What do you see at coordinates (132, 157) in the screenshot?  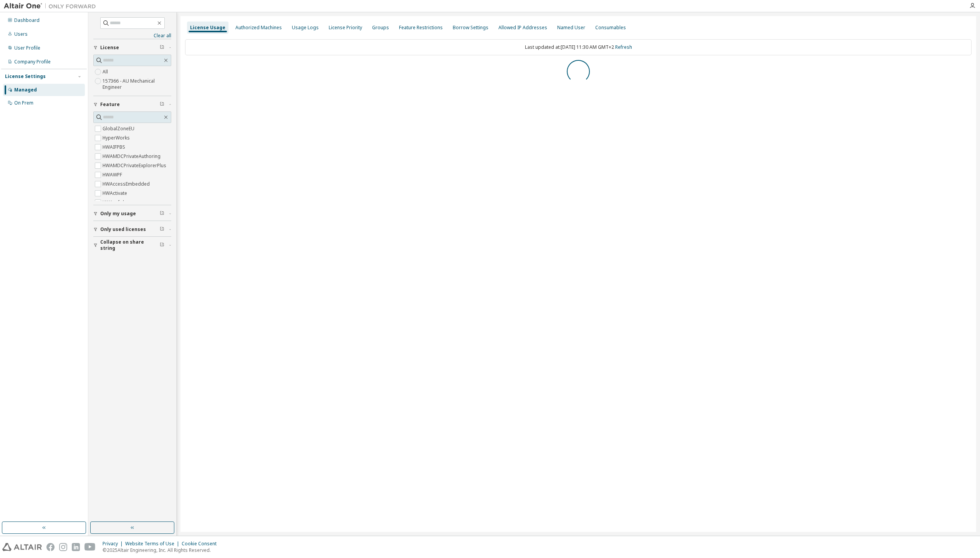 I see `label: HWAMDCPrivateAuthoring` at bounding box center [132, 157].